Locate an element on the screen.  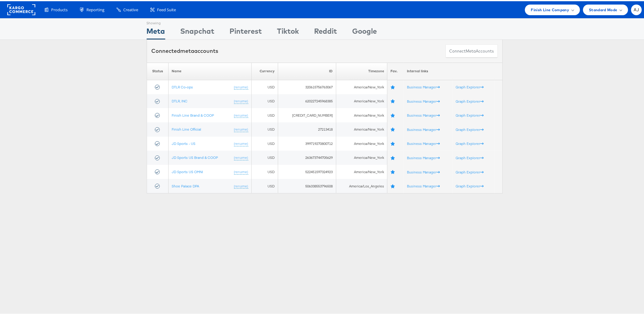
div: Showing is located at coordinates (156, 21).